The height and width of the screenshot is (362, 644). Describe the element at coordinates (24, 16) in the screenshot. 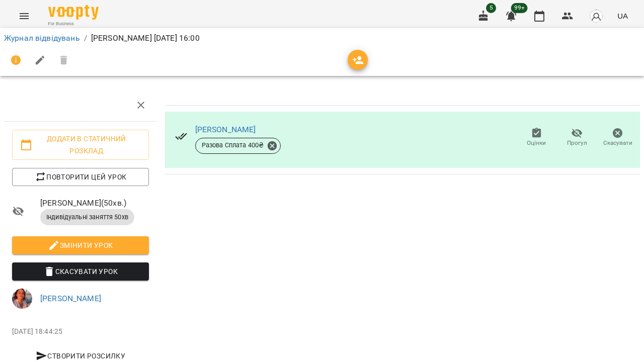

I see `button: Menu` at that location.